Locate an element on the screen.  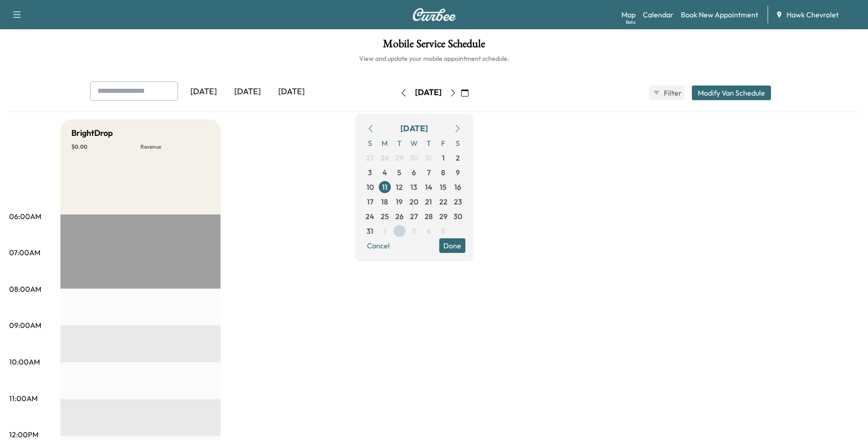
span: 19 is located at coordinates (399, 202).